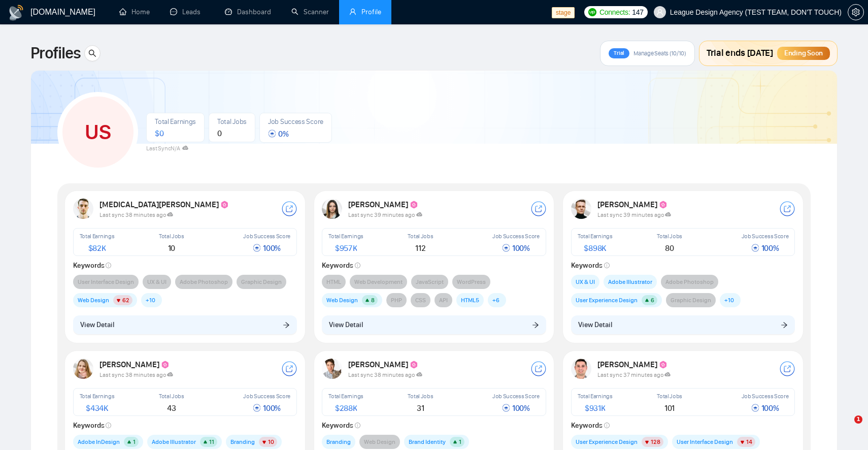 This screenshot has width=868, height=450. Describe the element at coordinates (669, 408) in the screenshot. I see `span: 101` at that location.